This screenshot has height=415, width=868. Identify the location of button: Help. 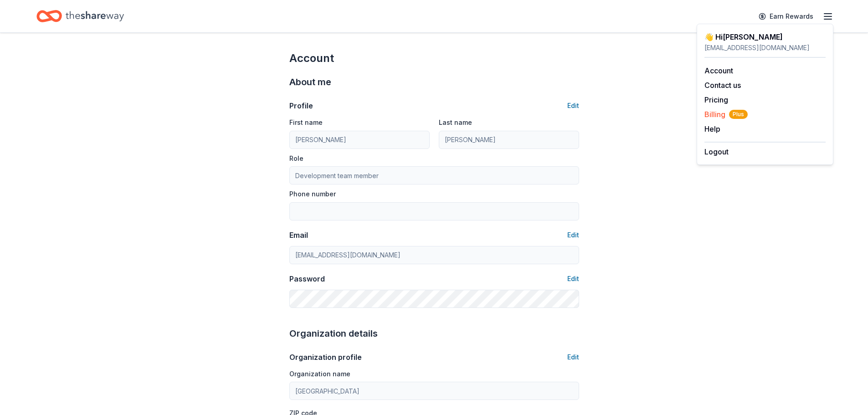
(712, 129).